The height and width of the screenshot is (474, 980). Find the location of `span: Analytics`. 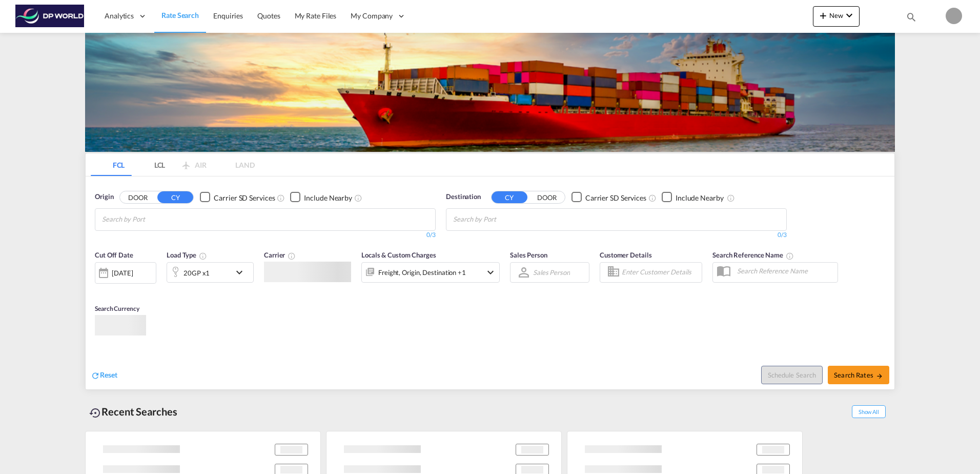

span: Analytics is located at coordinates (119, 16).